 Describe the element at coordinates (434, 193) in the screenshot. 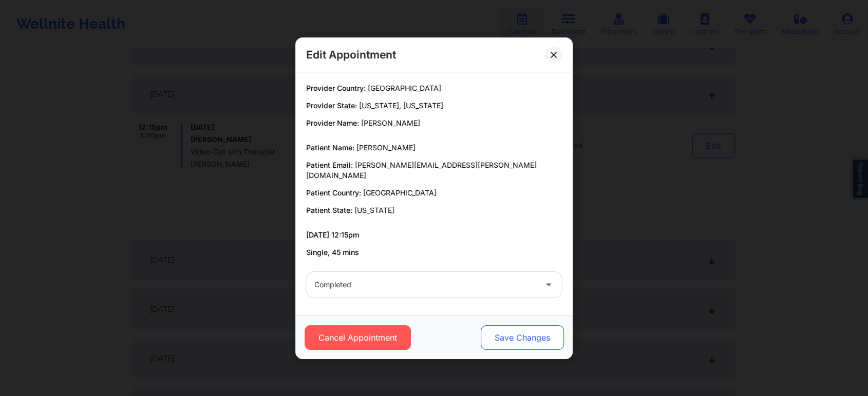

I see `p: Patient Country:` at that location.